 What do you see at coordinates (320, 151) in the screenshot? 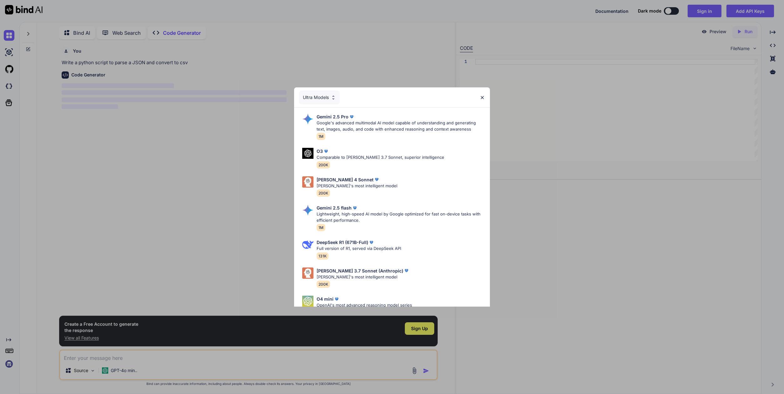
I see `p: O3` at bounding box center [320, 151].